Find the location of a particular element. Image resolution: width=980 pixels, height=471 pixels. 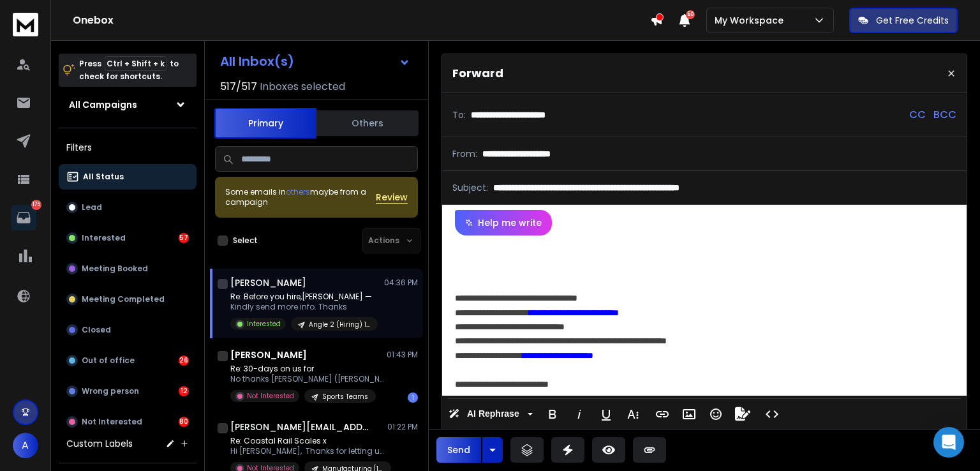

button: Signature is located at coordinates (743, 414).